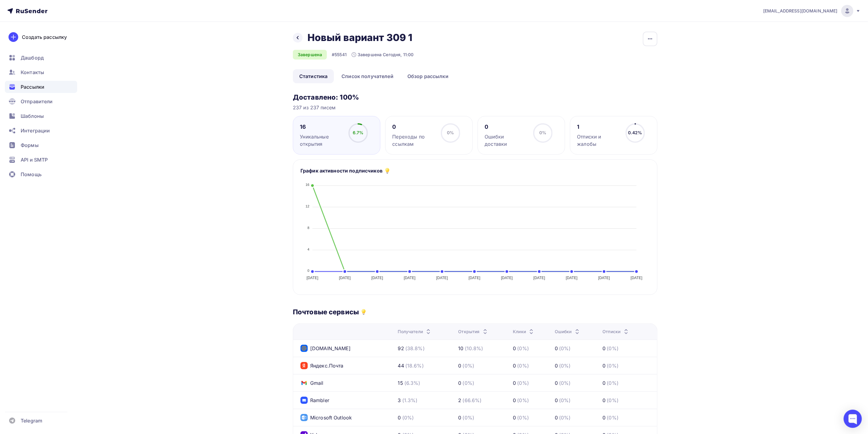 This screenshot has height=434, width=868. What do you see at coordinates (401, 348) in the screenshot?
I see `div: 92` at bounding box center [401, 348].